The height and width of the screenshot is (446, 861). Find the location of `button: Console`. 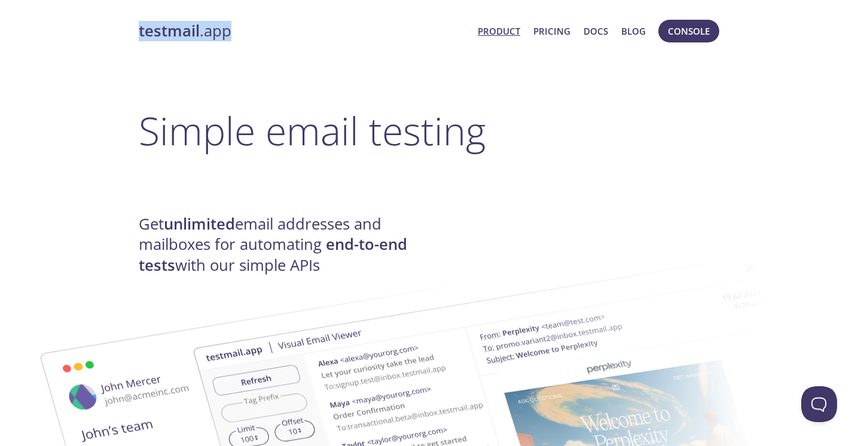

button: Console is located at coordinates (689, 31).